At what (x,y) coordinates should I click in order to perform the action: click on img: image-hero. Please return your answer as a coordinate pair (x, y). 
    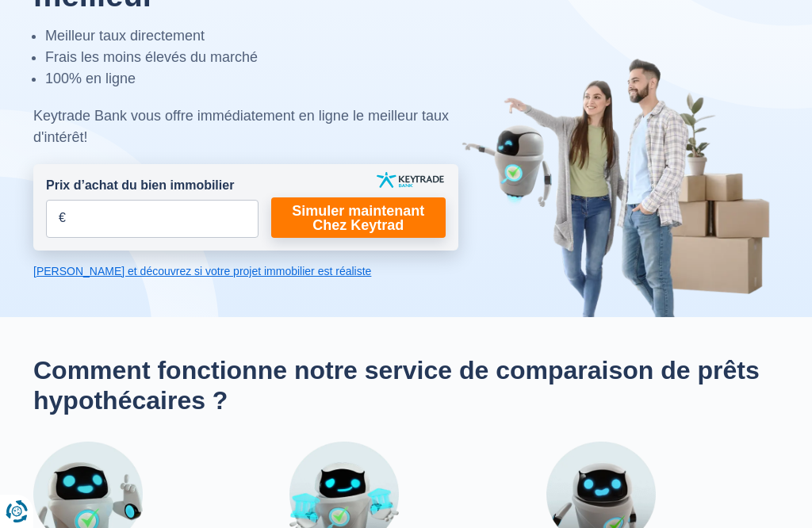
    Looking at the image, I should click on (620, 187).